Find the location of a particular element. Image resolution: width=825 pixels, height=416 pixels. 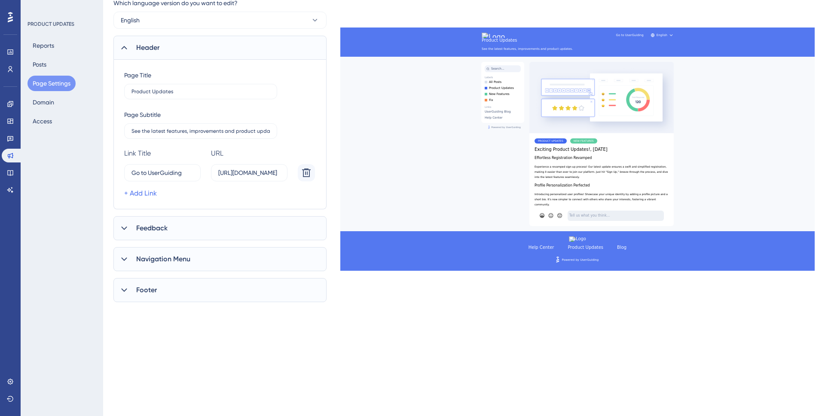

span: Header is located at coordinates (148, 48).